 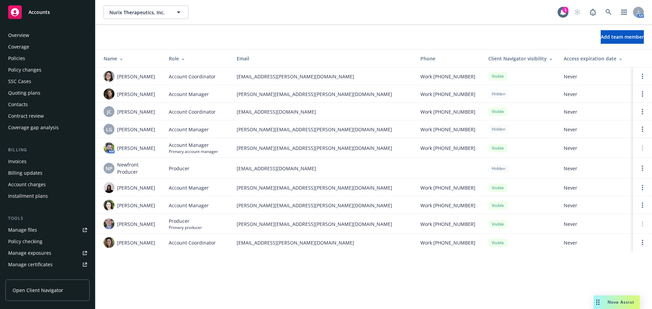 What do you see at coordinates (138, 12) in the screenshot?
I see `span: Nurix Therapeutics, Inc.` at bounding box center [138, 12].